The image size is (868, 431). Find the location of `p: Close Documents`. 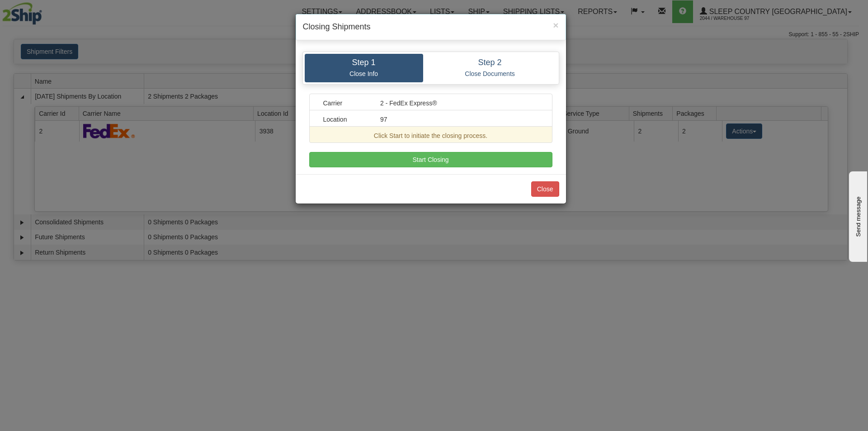

p: Close Documents is located at coordinates (491, 74).